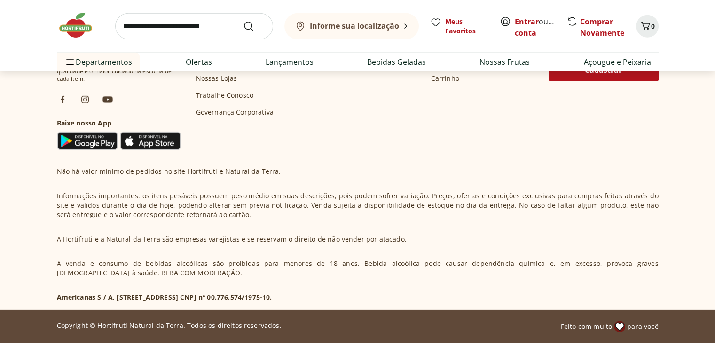  Describe the element at coordinates (647, 26) in the screenshot. I see `button: Carrinho` at that location.